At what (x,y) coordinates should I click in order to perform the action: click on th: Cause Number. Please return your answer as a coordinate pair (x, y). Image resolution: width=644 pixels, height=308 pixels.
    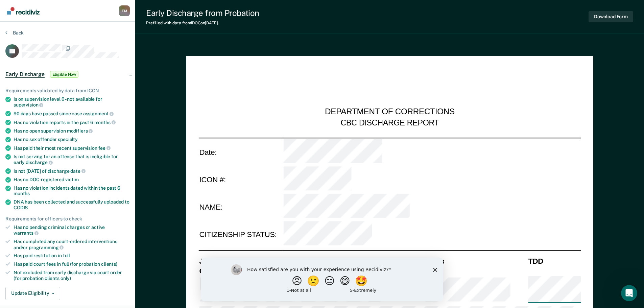
    Looking at the image, I should click on (322, 260).